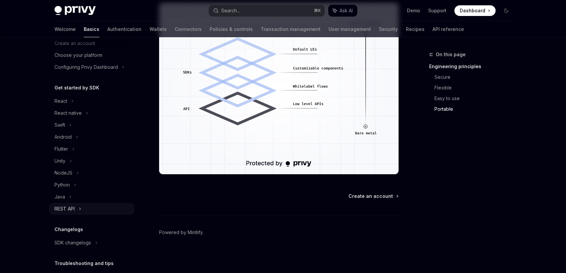 The image size is (566, 273). What do you see at coordinates (68, 113) in the screenshot?
I see `div: React native` at bounding box center [68, 113].